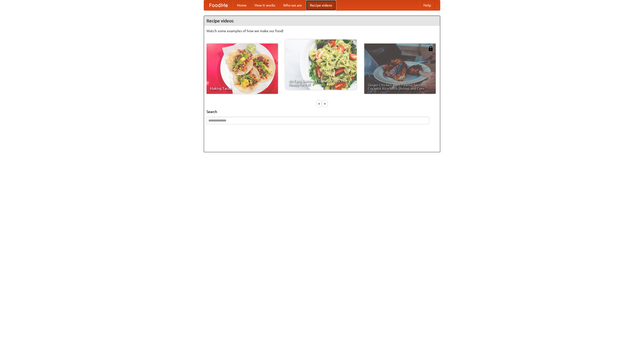  What do you see at coordinates (427, 5) in the screenshot?
I see `a: Help` at bounding box center [427, 5].